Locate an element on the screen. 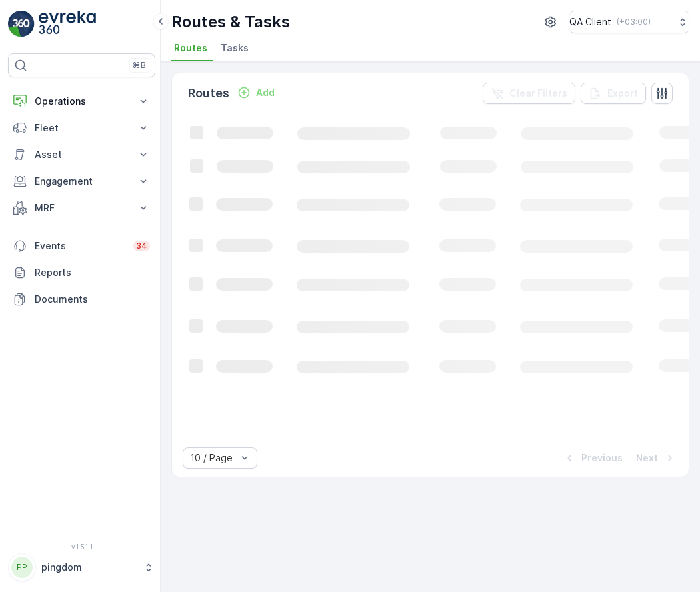  button: MRF is located at coordinates (81, 208).